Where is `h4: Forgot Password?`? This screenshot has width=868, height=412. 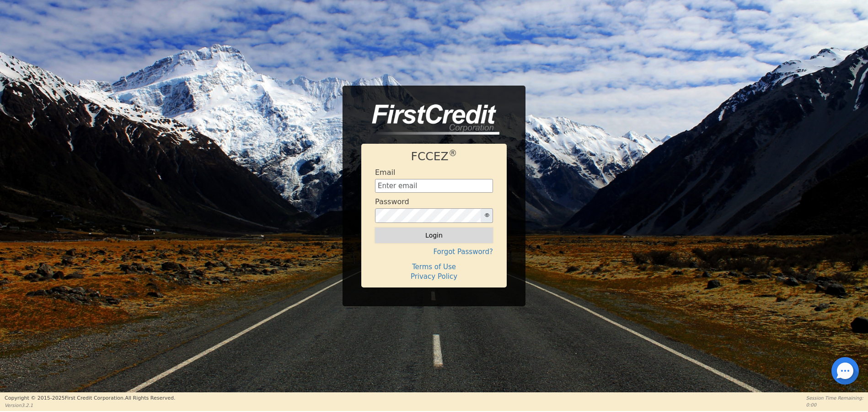 h4: Forgot Password? is located at coordinates (434, 252).